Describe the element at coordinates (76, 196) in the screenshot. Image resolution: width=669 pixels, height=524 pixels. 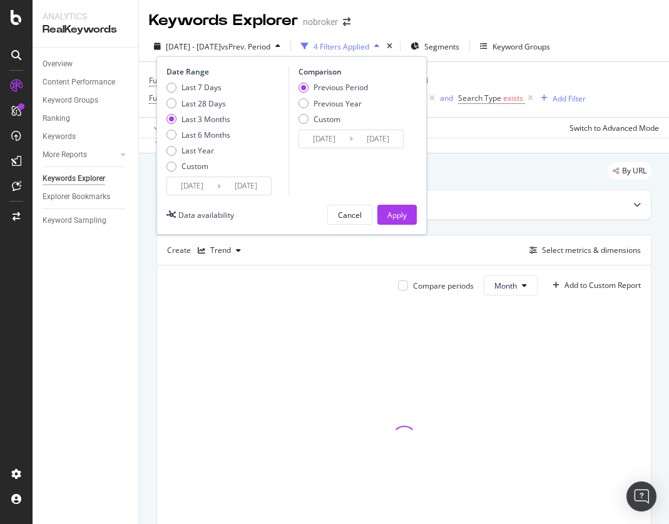
I see `div: Explorer Bookmarks` at that location.